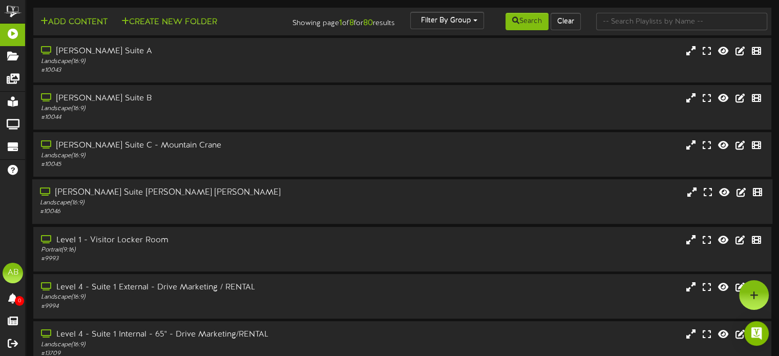 The image size is (779, 356). What do you see at coordinates (187, 306) in the screenshot?
I see `div: # 9994` at bounding box center [187, 306].